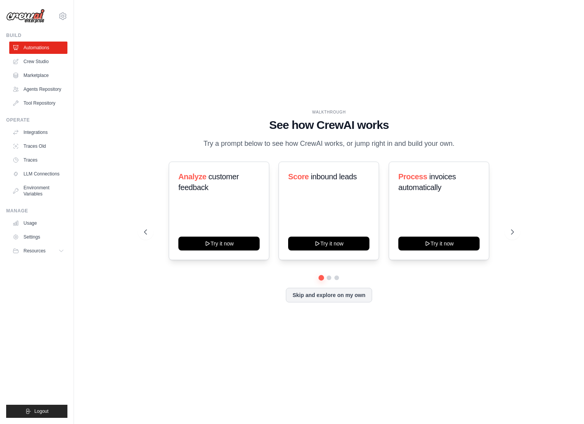  Describe the element at coordinates (426, 182) in the screenshot. I see `span: invoices automatically` at that location.